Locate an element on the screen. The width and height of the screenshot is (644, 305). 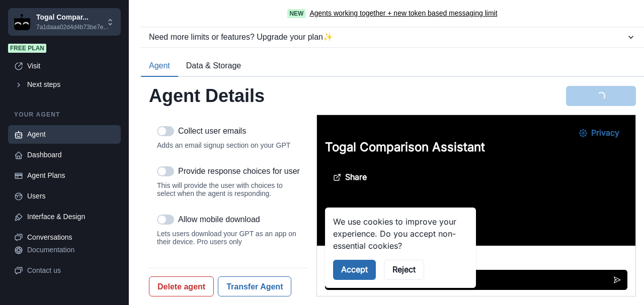
div: Users is located at coordinates (71, 196).